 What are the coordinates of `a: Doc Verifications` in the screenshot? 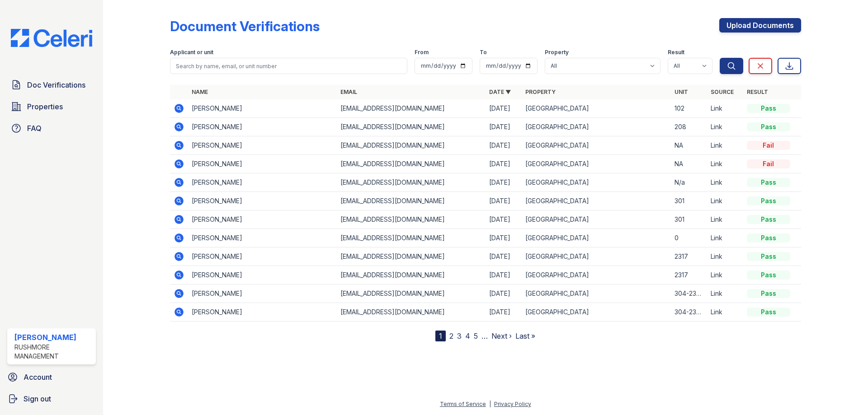 It's located at (51, 85).